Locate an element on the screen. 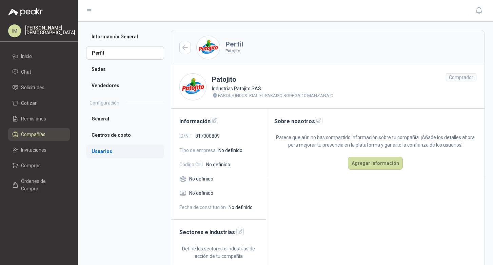 The image size is (493, 265). span: Órdenes de Compra is located at coordinates (42, 185).